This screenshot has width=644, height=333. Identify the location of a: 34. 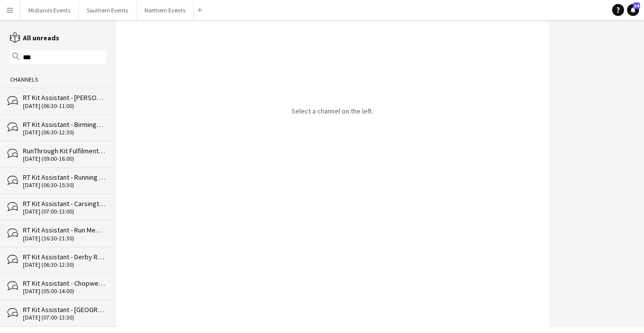
(633, 10).